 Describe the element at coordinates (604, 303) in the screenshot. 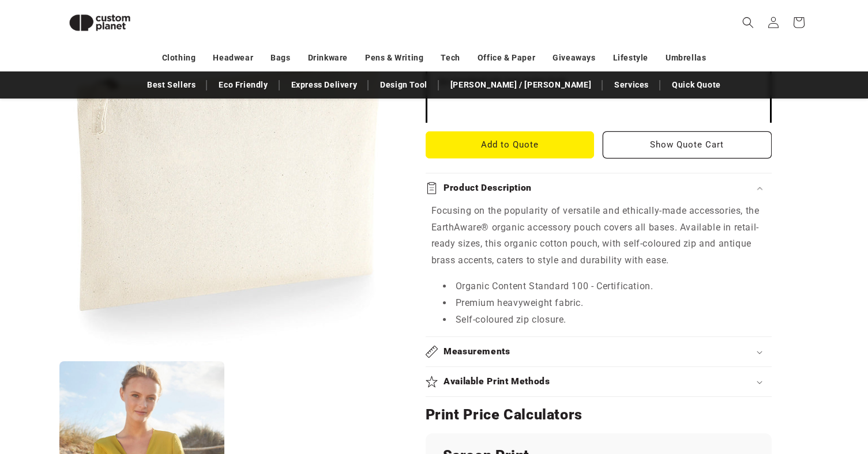

I see `li: Premium heavyweight fabric.` at that location.